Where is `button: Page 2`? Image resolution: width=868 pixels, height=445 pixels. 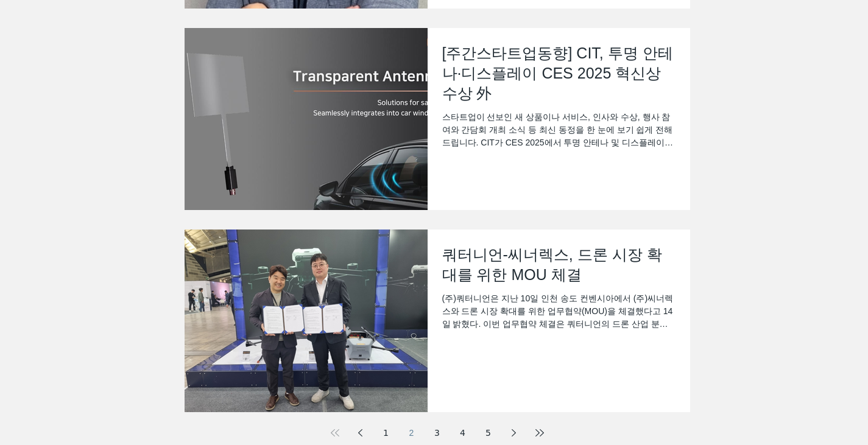 button: Page 2 is located at coordinates (412, 434).